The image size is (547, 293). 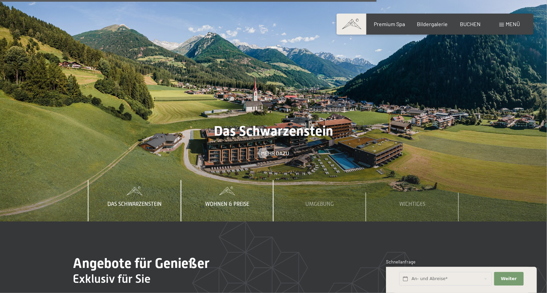 I want to click on span: Schnellanfrage, so click(x=400, y=262).